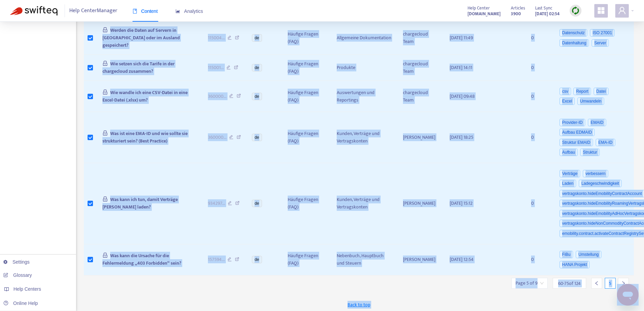  What do you see at coordinates (17, 262) in the screenshot?
I see `a: Settings` at bounding box center [17, 262].